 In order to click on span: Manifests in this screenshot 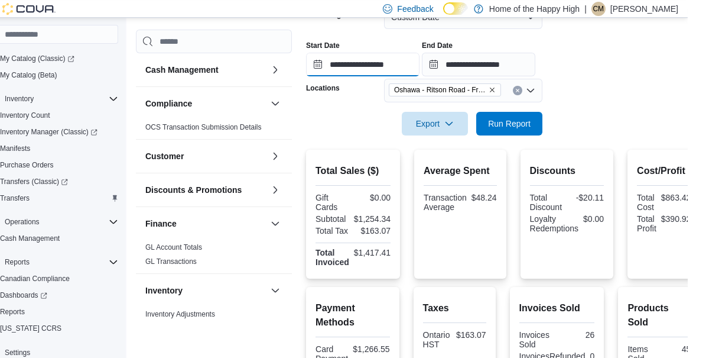, I will do `click(78, 148)`.